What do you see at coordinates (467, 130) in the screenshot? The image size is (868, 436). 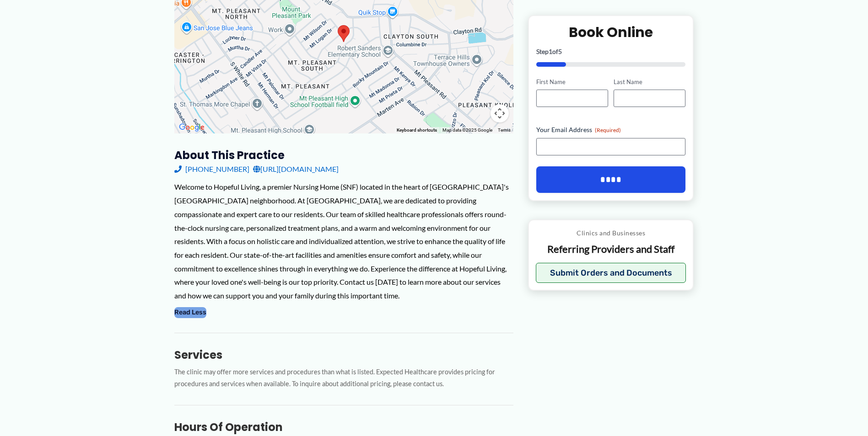 I see `span: Map data ©2025 Google` at bounding box center [467, 130].